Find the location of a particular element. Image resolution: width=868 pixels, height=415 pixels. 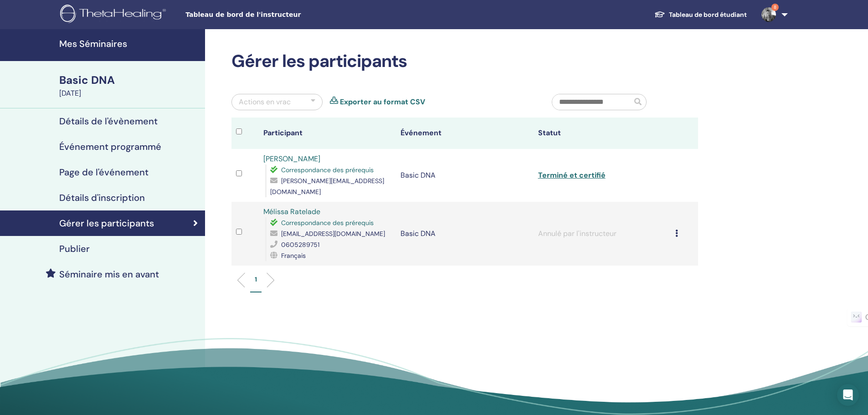

th: Événement is located at coordinates (465, 133).